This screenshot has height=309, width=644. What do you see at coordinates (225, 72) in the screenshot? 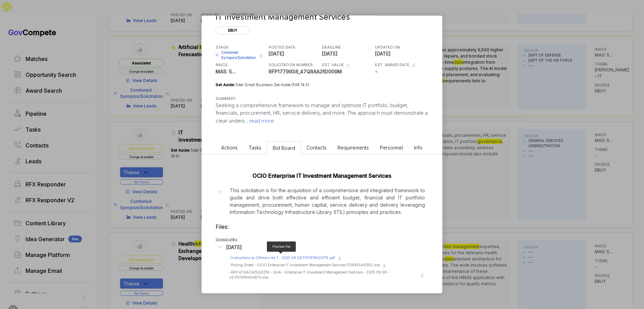
I see `span: MAS: 5 ...` at bounding box center [225, 72].